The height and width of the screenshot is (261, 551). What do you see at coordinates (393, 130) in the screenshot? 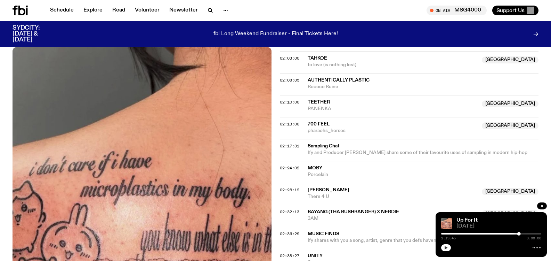
I see `span: pharaohs_horses` at bounding box center [393, 130].